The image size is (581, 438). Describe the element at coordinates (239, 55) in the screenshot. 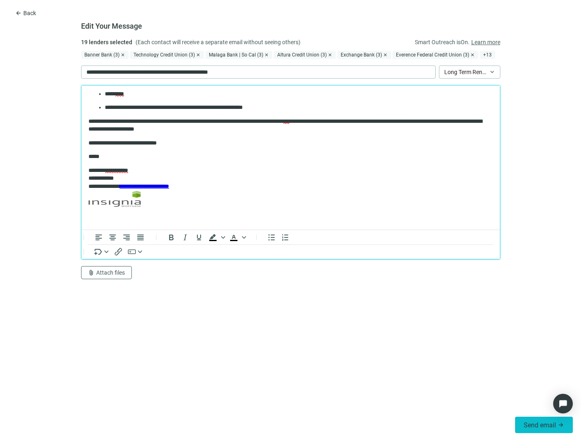

I see `div: Malaga Bank | So Cal (3)` at that location.